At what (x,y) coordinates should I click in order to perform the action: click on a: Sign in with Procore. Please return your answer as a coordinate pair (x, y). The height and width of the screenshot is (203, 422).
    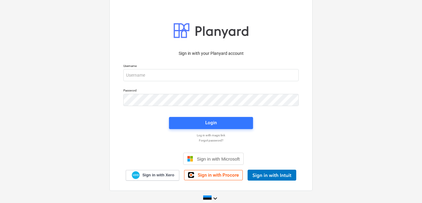
    Looking at the image, I should click on (214, 175).